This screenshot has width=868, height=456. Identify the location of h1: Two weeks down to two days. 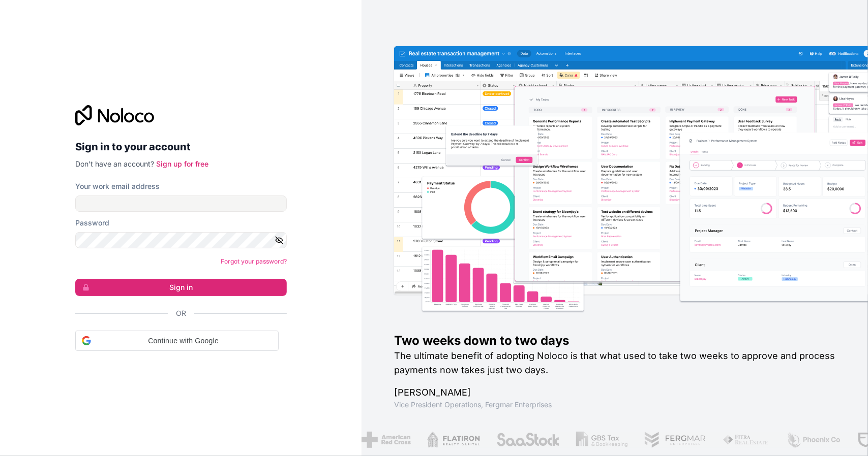
(615, 341).